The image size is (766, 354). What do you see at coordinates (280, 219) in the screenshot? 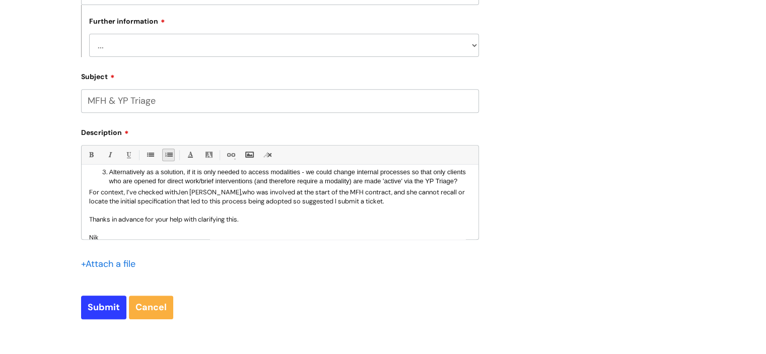
I see `p: Thanks in advance for your help with clarifying this.` at bounding box center [280, 219].